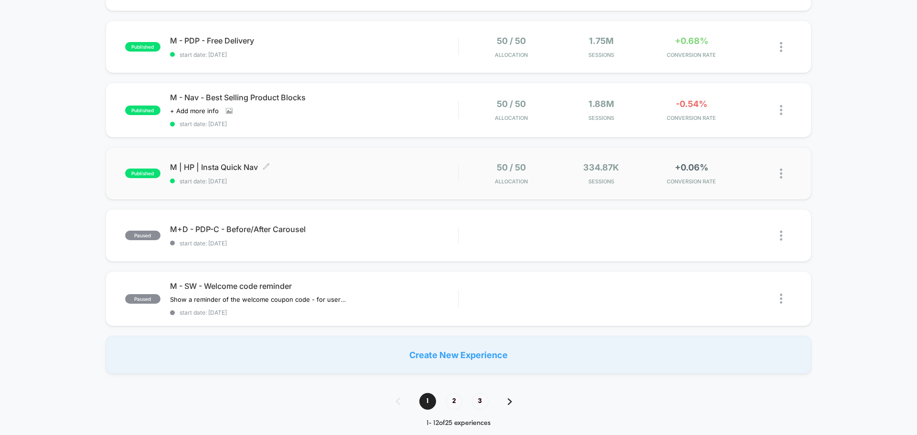 Image resolution: width=917 pixels, height=435 pixels. What do you see at coordinates (459, 355) in the screenshot?
I see `div: Create New Experience` at bounding box center [459, 355].